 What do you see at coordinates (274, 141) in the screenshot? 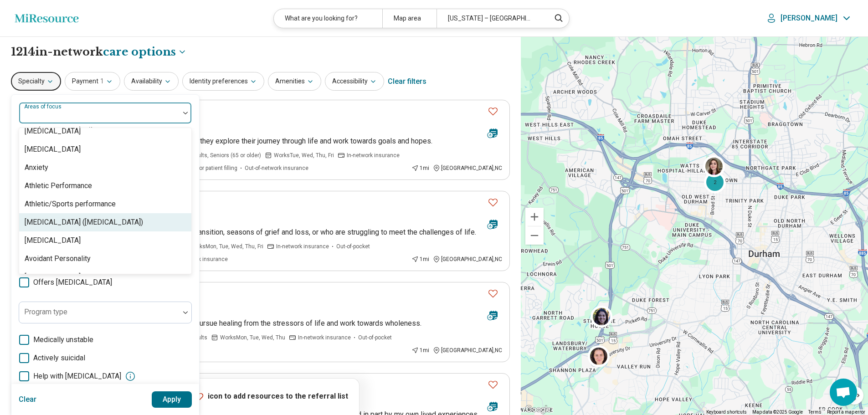
I see `p: I enjoy connecting and partnering with clients as they explore their journey through life and wor...` at bounding box center [274, 141].